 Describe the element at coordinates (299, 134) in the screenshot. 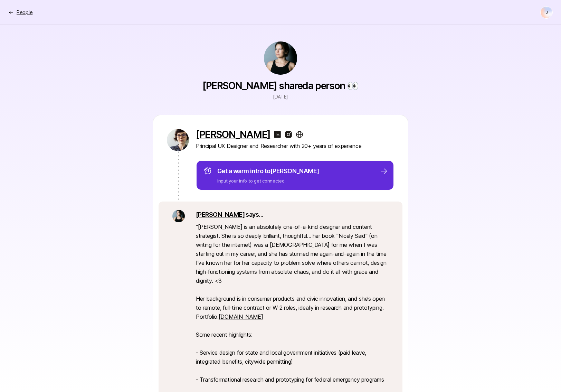

I see `img: custom-logo` at that location.